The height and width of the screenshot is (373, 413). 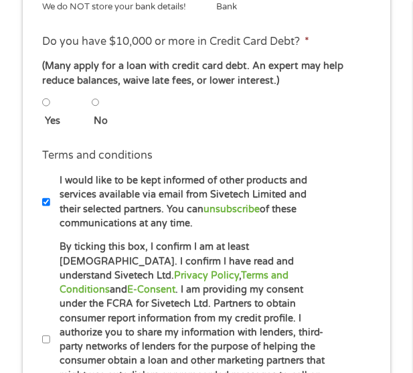 I want to click on label: I would like to be kept informed of other products and services available via email from Sivetech..., so click(x=189, y=201).